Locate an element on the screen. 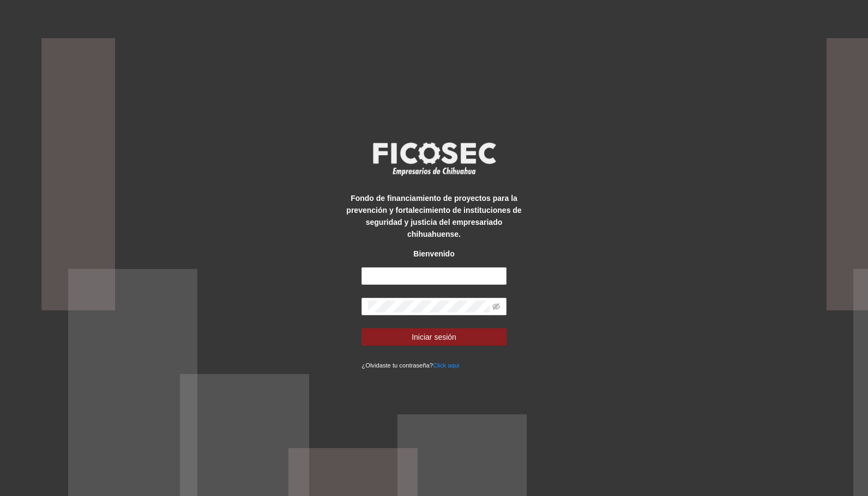 The image size is (868, 496). a: Click aqui is located at coordinates (446, 365).